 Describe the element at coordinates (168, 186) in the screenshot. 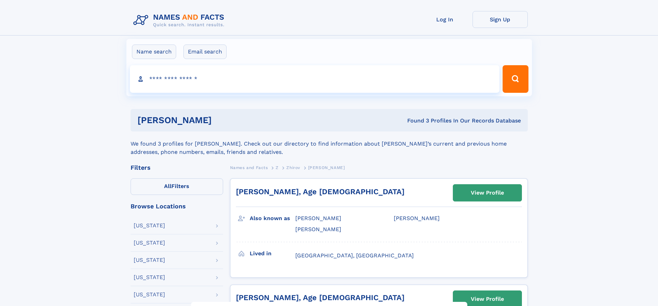

I see `span: All` at that location.